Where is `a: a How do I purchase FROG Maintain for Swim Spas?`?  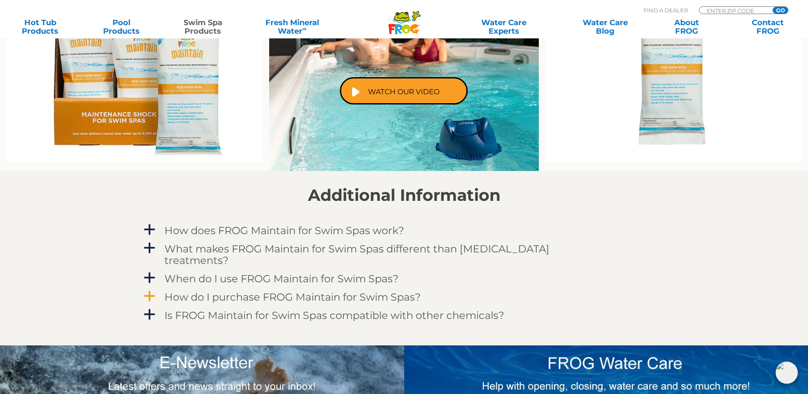
a: a How do I purchase FROG Maintain for Swim Spas? is located at coordinates (404, 297).